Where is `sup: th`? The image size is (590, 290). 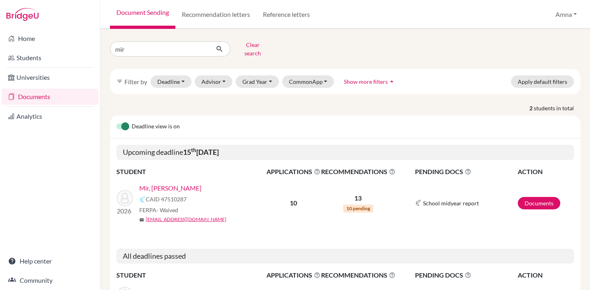 sup: th is located at coordinates (193, 150).